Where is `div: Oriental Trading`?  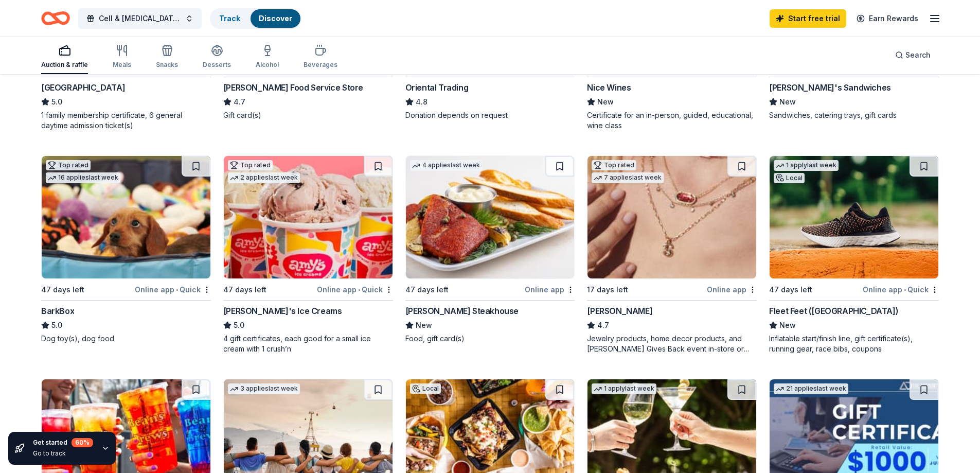
div: Oriental Trading is located at coordinates (437, 88).